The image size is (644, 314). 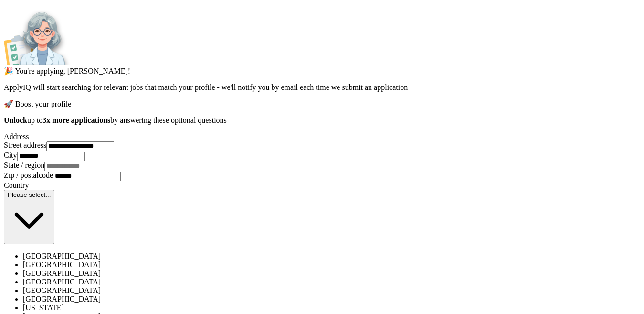 I want to click on div: Address, so click(x=322, y=137).